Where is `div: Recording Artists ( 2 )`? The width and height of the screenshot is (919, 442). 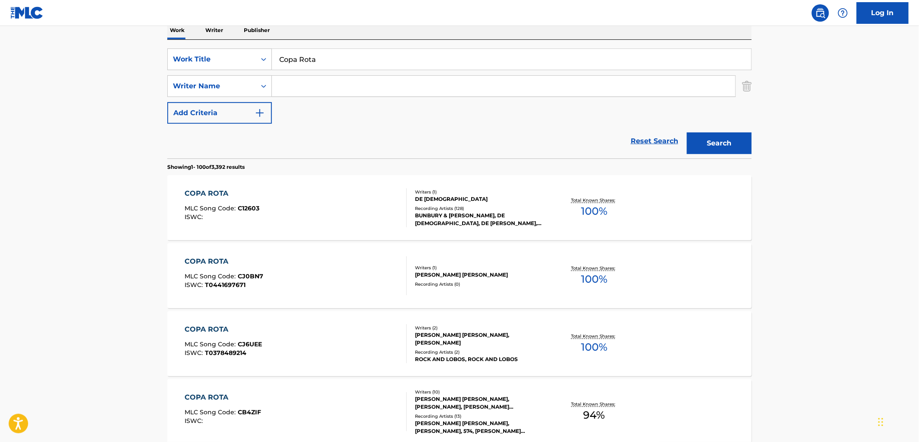 div: Recording Artists ( 2 ) is located at coordinates (480, 352).